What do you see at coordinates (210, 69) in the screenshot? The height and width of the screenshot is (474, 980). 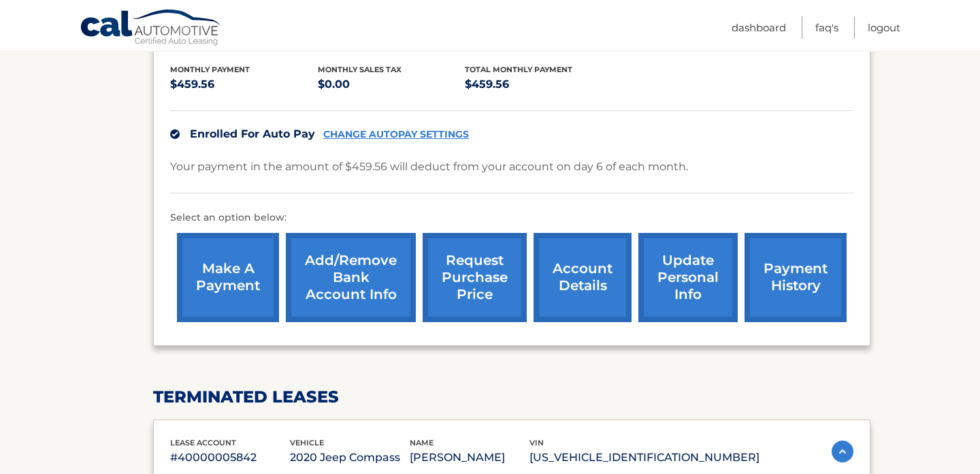 I see `span: Monthly Payment` at bounding box center [210, 69].